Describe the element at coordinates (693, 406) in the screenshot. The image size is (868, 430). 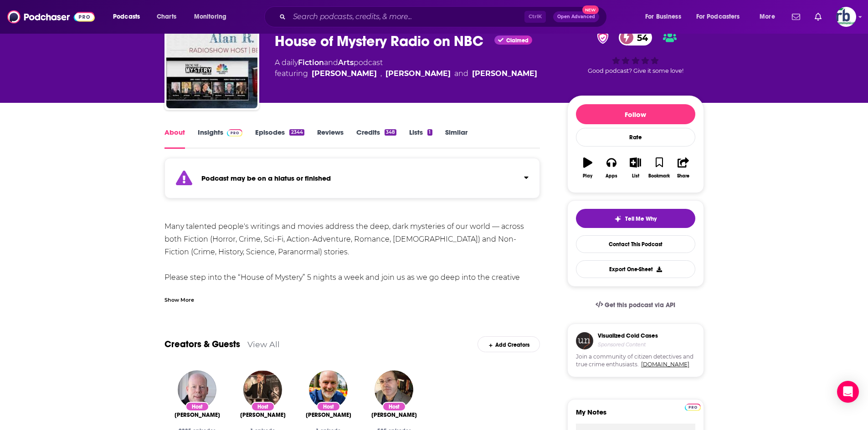
I see `a: Pro website` at that location.